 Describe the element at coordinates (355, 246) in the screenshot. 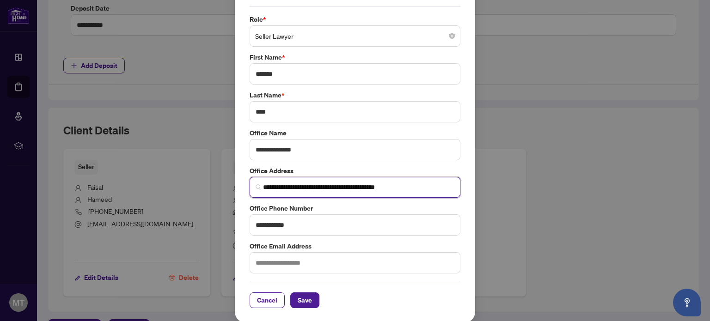

I see `label: Office Email Address` at that location.